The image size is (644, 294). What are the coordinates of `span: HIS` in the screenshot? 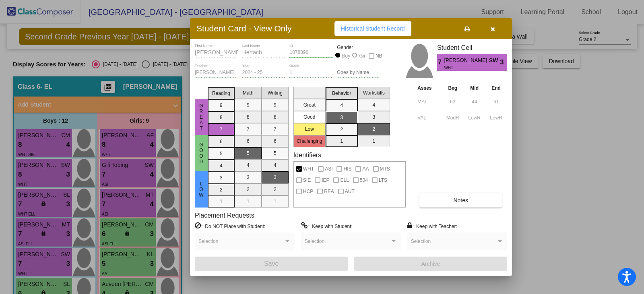 It's located at (347, 169).